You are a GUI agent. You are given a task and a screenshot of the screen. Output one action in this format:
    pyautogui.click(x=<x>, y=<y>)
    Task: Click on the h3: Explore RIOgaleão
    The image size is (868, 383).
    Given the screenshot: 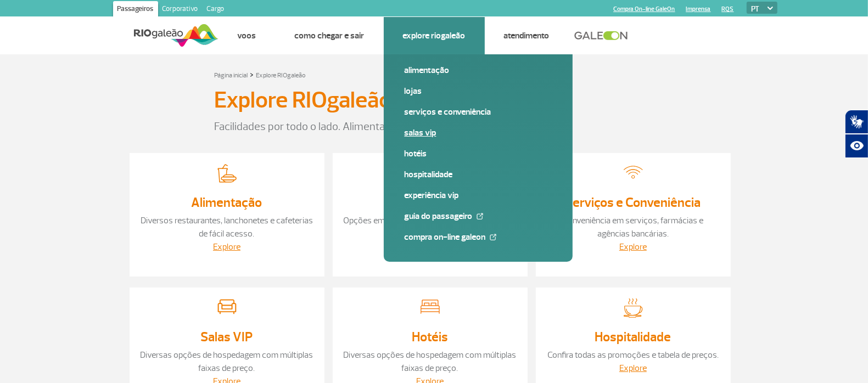 What is the action you would take?
    pyautogui.click(x=303, y=101)
    